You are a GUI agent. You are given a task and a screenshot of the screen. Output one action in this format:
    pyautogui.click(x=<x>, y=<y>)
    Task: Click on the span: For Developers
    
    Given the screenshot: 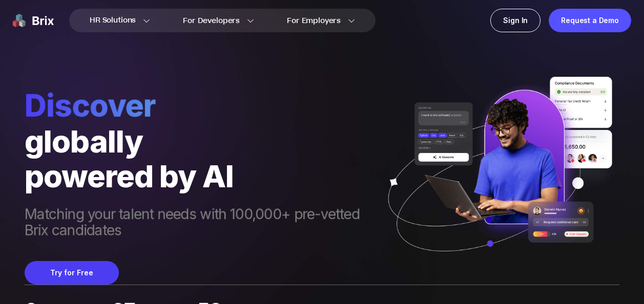 What is the action you would take?
    pyautogui.click(x=211, y=21)
    